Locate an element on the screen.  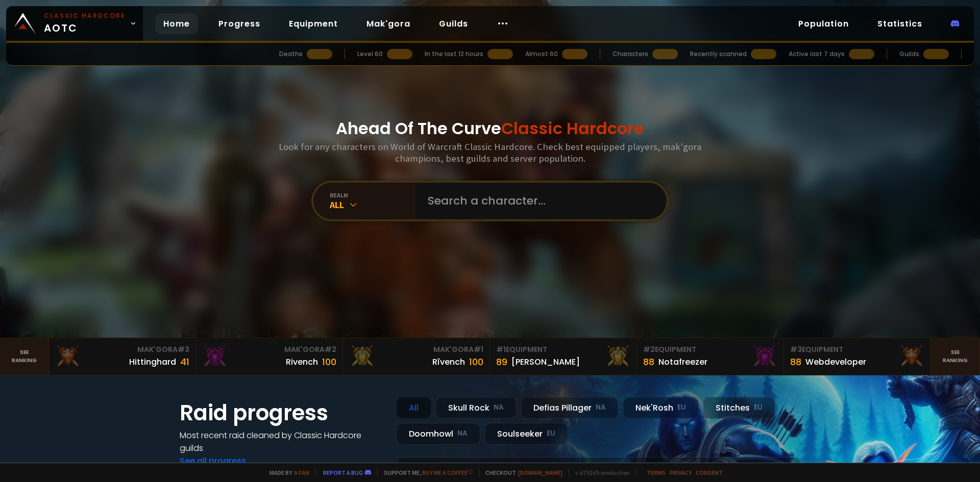
a: Mak'Gora#1Rîvench100 is located at coordinates (416, 357).